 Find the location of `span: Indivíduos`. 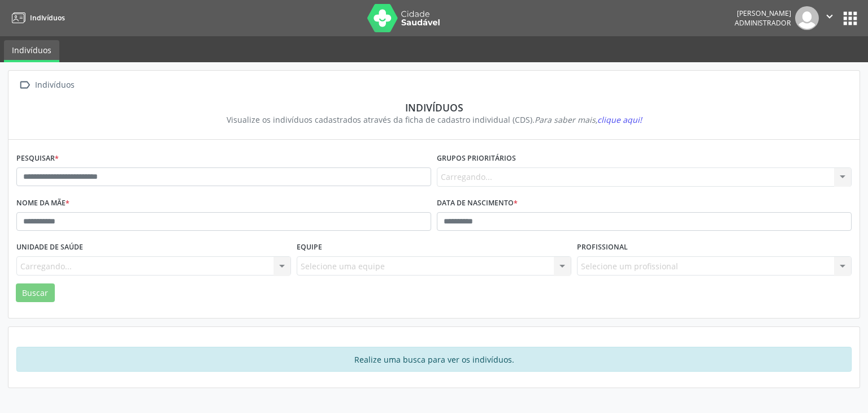

span: Indivíduos is located at coordinates (47, 17).